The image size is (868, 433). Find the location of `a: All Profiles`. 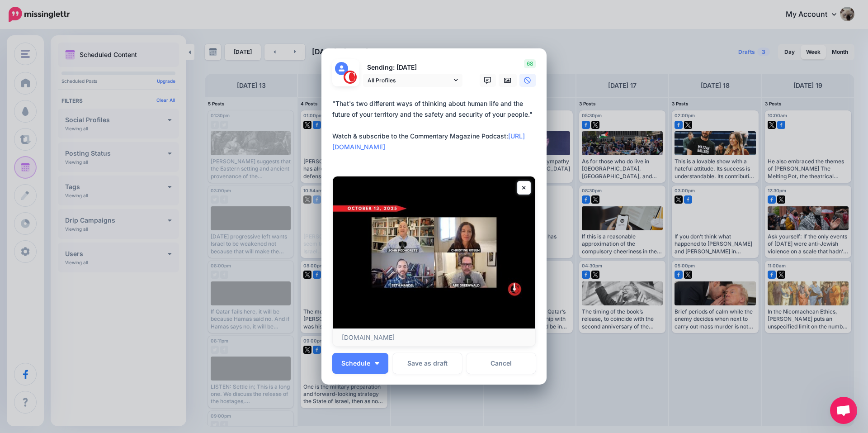

a: All Profiles is located at coordinates (413, 80).